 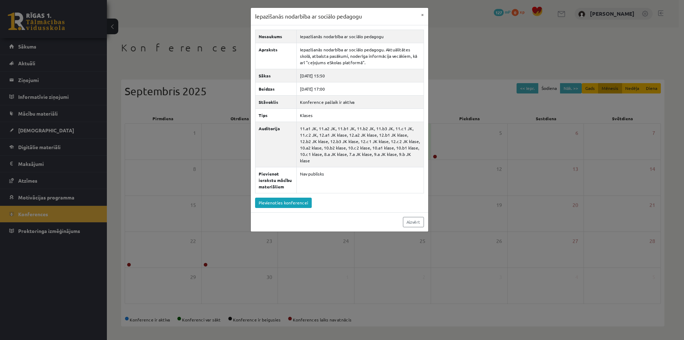 I want to click on td: Iepazīšanās nodarbība ar sociālo pedagogu. Aktuālitātes skolā, atbalsta pasākumi, noderīga inform..., so click(x=360, y=56).